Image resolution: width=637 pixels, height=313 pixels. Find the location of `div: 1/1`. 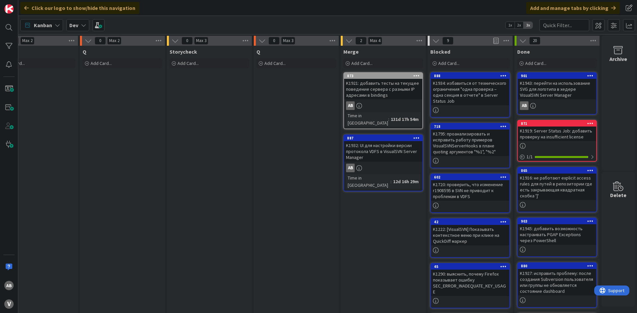

div: 1/1 is located at coordinates (557, 157).